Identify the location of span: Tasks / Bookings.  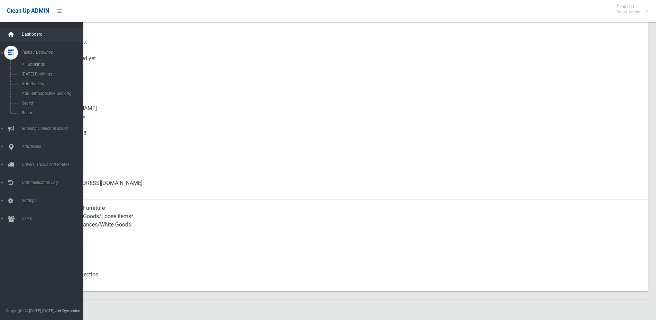
(54, 52).